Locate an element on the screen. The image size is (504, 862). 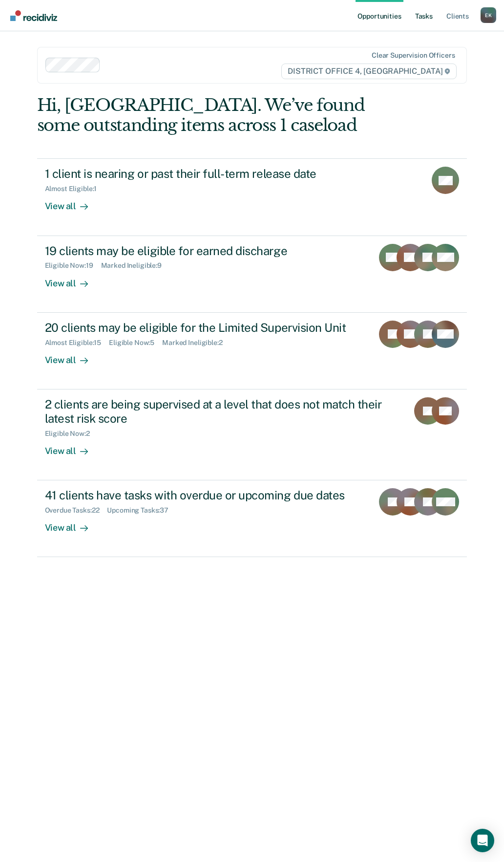
div: Eligible Now : 2 is located at coordinates (72, 433).